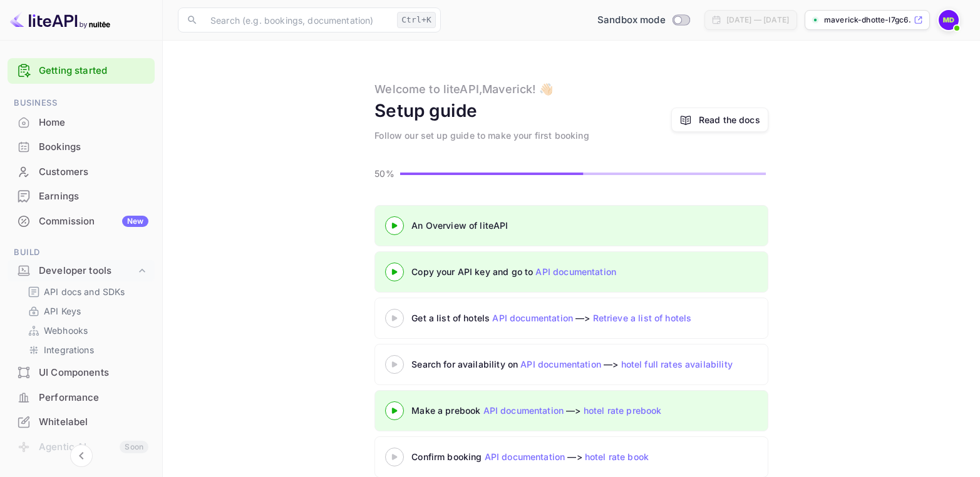  I want to click on div: Webhooks, so click(86, 330).